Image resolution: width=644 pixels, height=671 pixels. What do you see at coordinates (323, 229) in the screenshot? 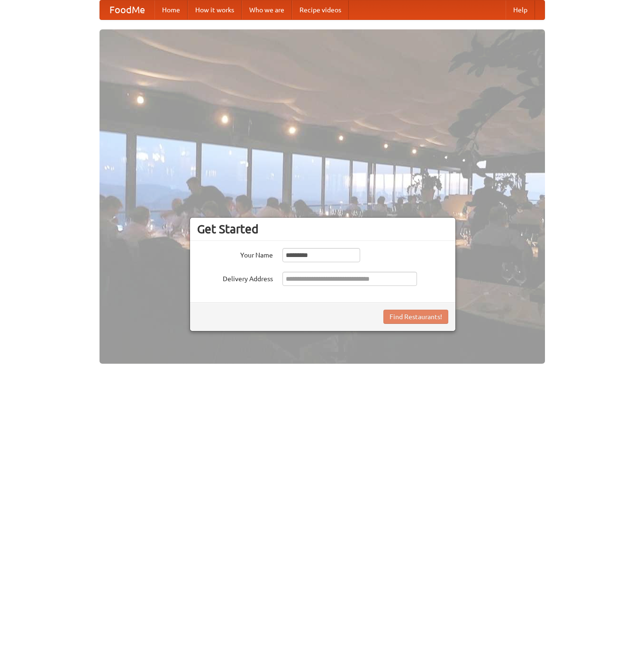
I see `h3: Get Started` at bounding box center [323, 229].